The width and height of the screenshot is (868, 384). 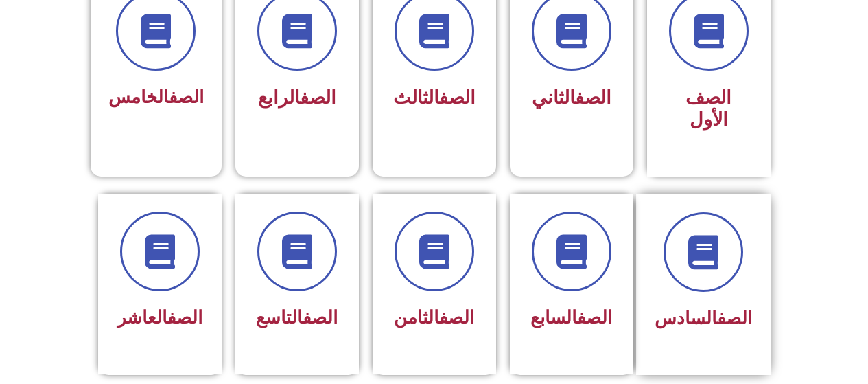 I want to click on span: السابع, so click(x=571, y=317).